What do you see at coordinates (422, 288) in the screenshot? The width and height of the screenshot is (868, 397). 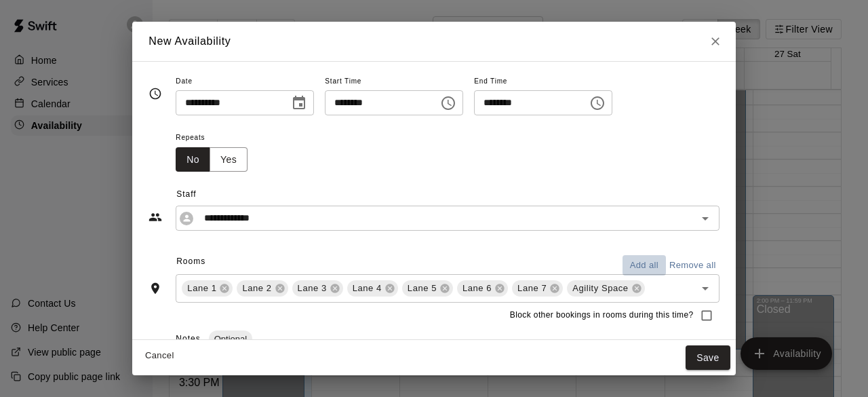 I see `span: Lane 5` at bounding box center [422, 288].